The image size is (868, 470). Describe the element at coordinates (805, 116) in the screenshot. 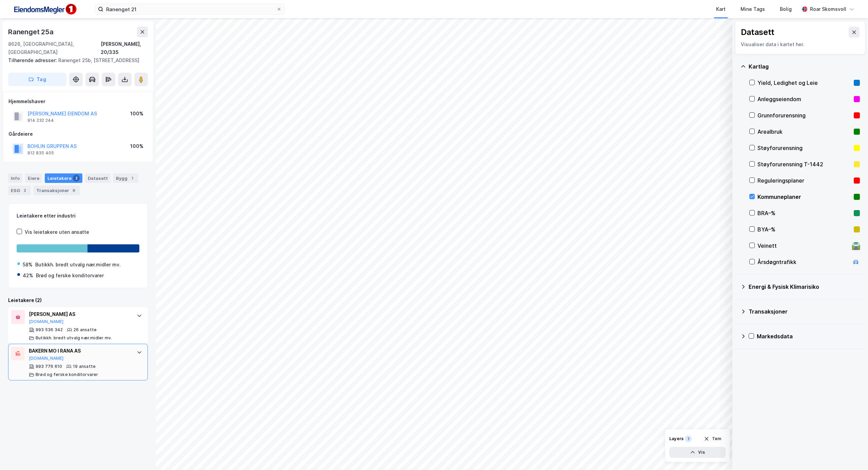

I see `div: Grunnforurensning` at that location.